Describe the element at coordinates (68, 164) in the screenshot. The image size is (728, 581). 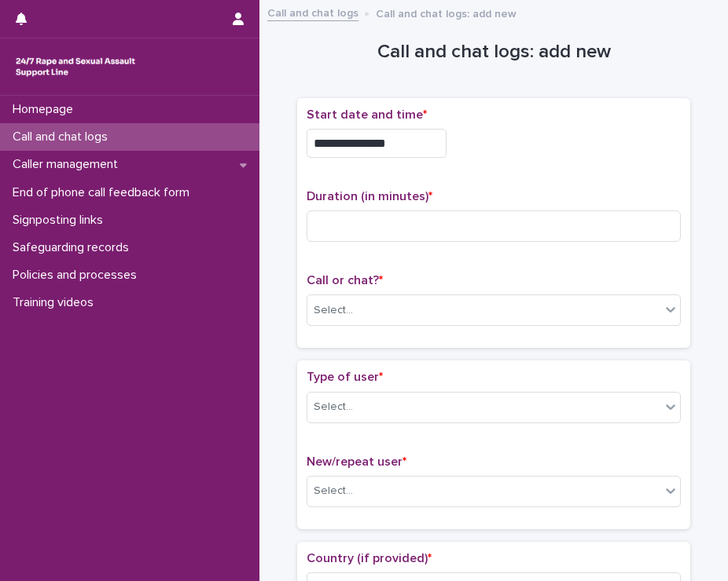
I see `p: Caller management` at that location.